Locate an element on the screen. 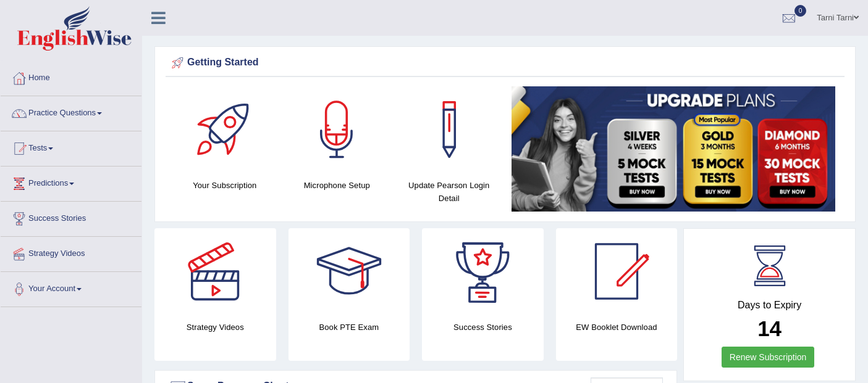 This screenshot has width=868, height=383. a: Practice Questions is located at coordinates (71, 112).